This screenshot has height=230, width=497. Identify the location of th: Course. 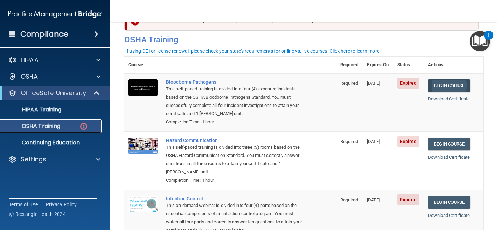
(143, 65).